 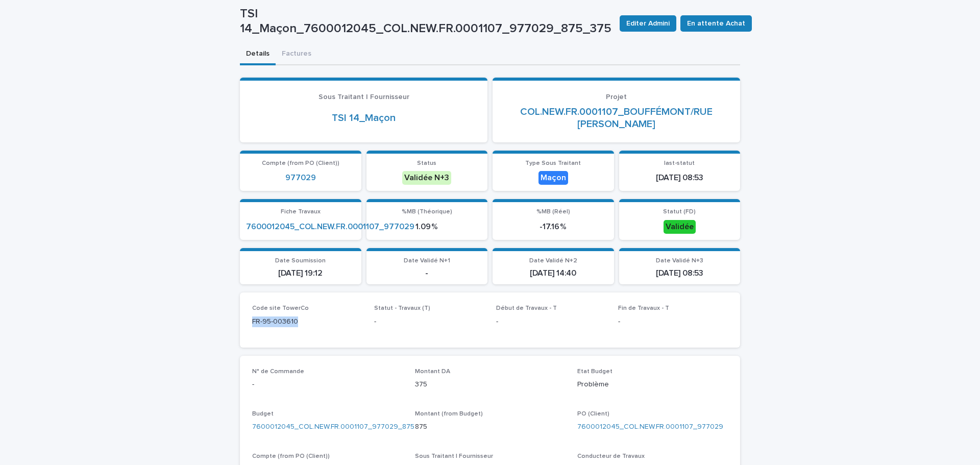 What do you see at coordinates (611, 456) in the screenshot?
I see `span: Conducteur de Travaux` at bounding box center [611, 456].